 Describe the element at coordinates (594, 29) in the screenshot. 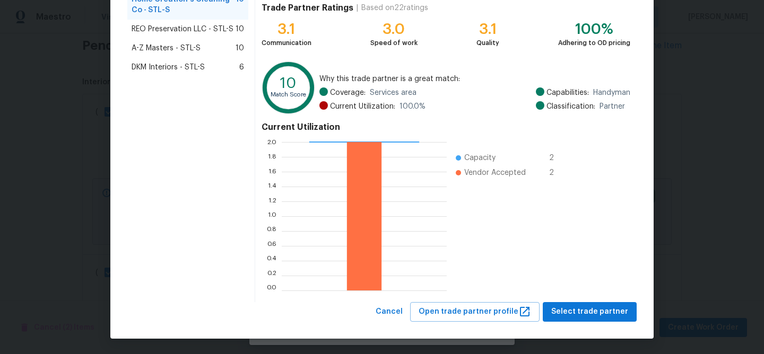

I see `div: 100%` at that location.